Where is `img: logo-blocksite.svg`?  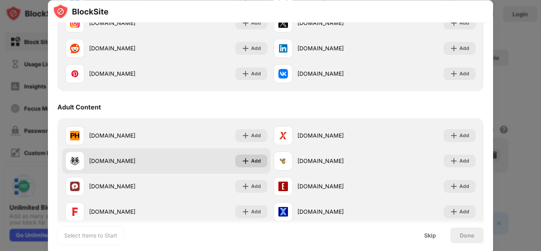 img: logo-blocksite.svg is located at coordinates (80, 11).